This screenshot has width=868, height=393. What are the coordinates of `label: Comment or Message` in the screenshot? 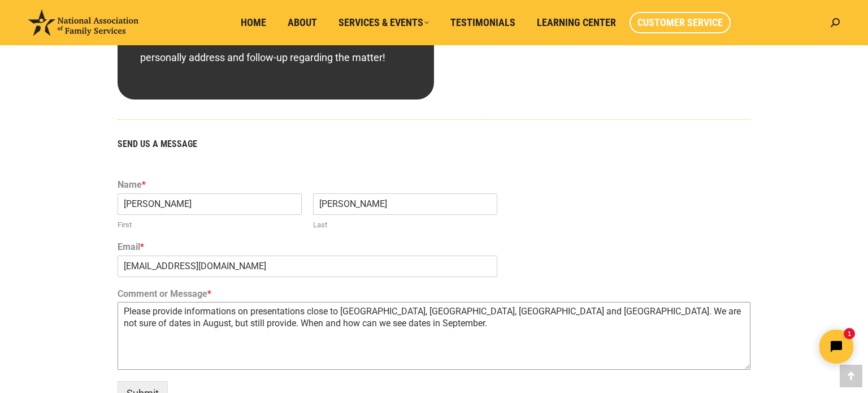 It's located at (434, 294).